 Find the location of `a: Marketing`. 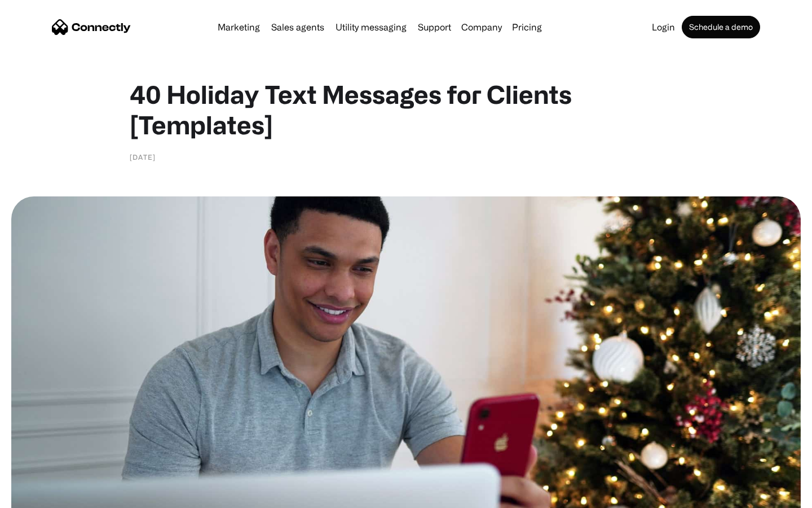

a: Marketing is located at coordinates (239, 27).